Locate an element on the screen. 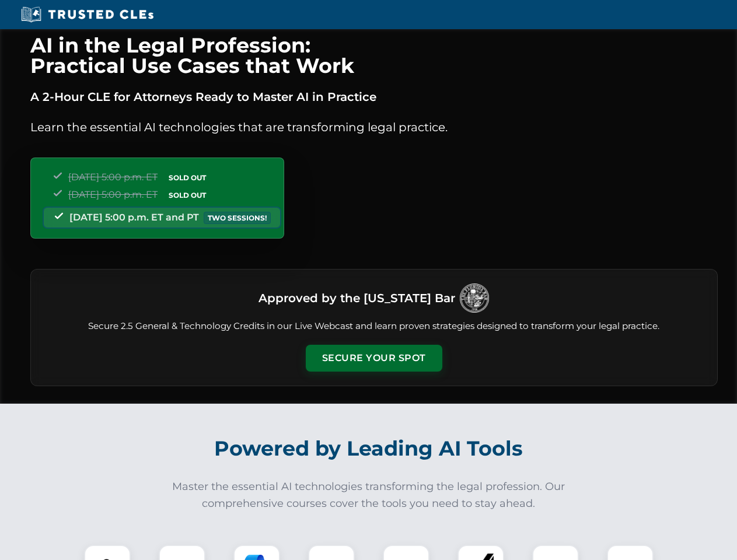 The width and height of the screenshot is (737, 560). p: Secure 2.5 General & Technology Credits in our Live Webcast and learn proven strategies designed ... is located at coordinates (374, 326).